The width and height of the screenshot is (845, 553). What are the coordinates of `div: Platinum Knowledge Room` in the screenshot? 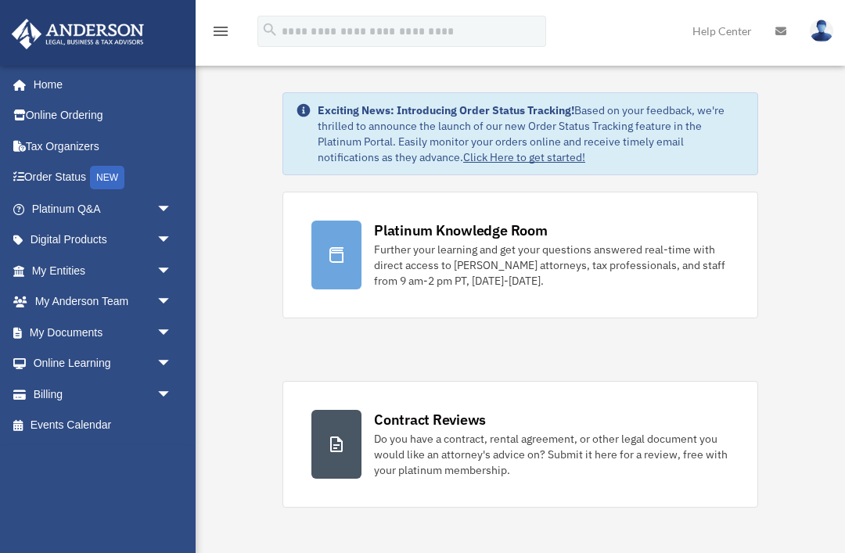 It's located at (461, 230).